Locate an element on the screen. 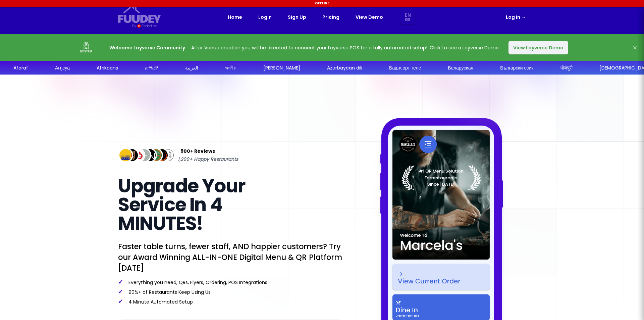 Image resolution: width=644 pixels, height=320 pixels. a: Sign Up is located at coordinates (297, 17).